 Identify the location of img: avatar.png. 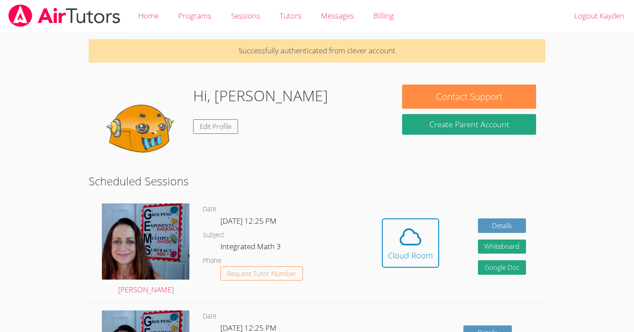
(145, 241).